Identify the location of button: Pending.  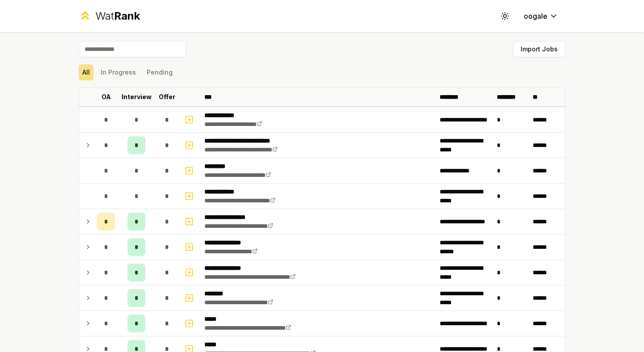
(160, 72).